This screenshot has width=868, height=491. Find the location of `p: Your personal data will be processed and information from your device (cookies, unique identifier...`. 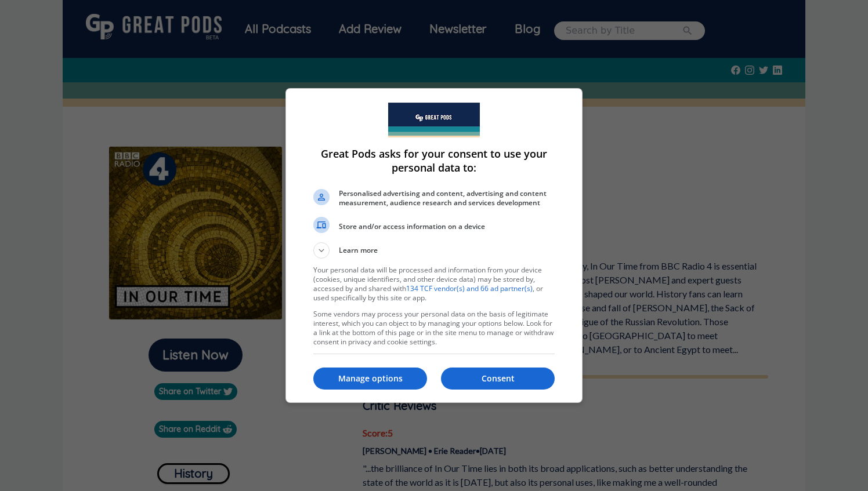

p: Your personal data will be processed and information from your device (cookies, unique identifier... is located at coordinates (434, 284).